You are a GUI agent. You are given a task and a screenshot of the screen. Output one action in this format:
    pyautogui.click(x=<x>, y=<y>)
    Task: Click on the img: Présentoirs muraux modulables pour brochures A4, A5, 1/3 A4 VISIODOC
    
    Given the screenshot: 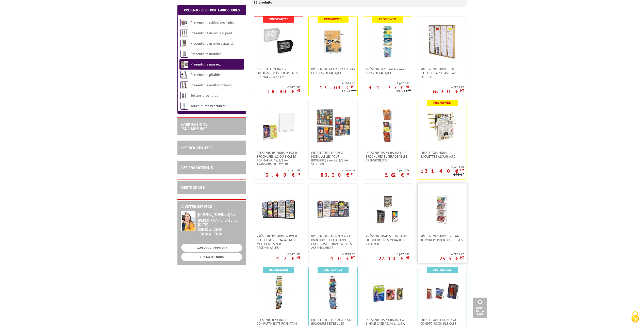 What is the action you would take?
    pyautogui.click(x=333, y=125)
    